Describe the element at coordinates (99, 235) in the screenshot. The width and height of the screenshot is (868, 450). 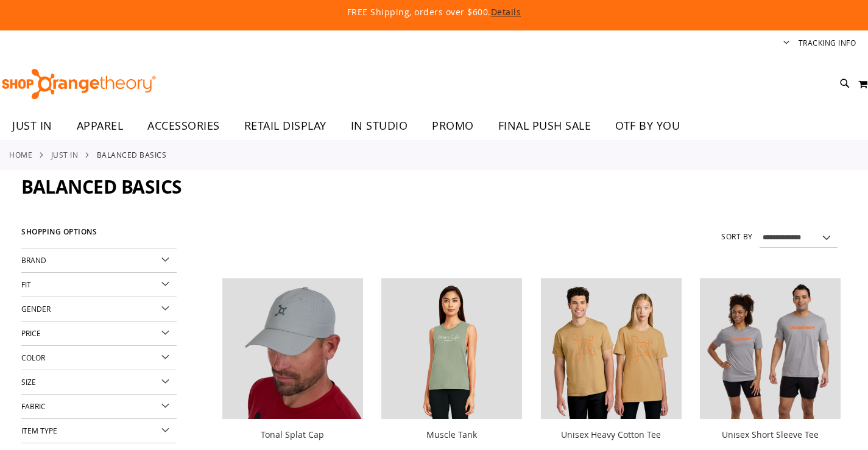
I see `strong: Shopping Options` at that location.